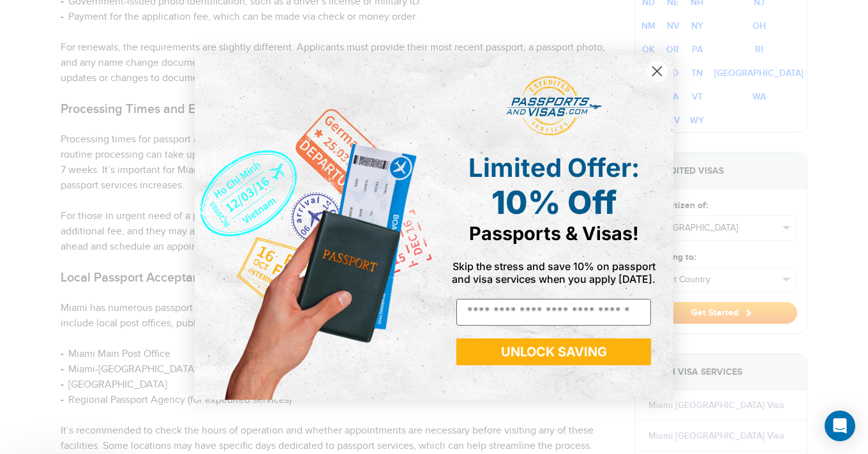 The height and width of the screenshot is (454, 868). What do you see at coordinates (554, 106) in the screenshot?
I see `img: passports and visas` at bounding box center [554, 106].